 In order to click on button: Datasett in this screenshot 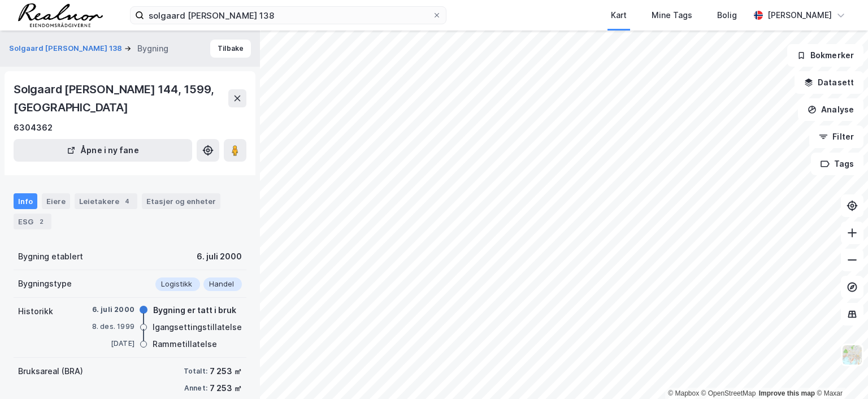, I will do `click(829, 83)`.